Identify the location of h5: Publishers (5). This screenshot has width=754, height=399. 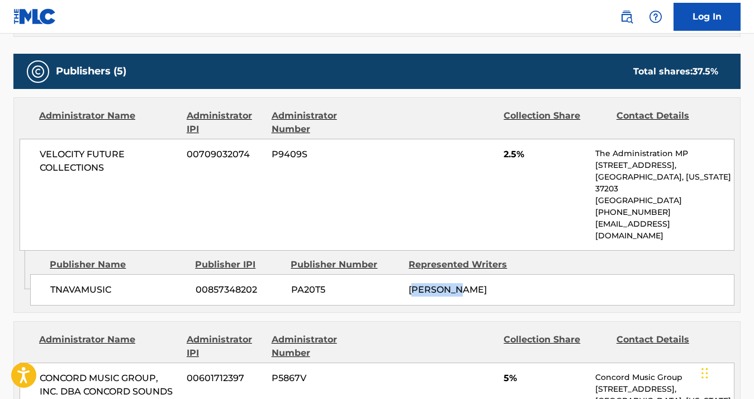
(91, 71).